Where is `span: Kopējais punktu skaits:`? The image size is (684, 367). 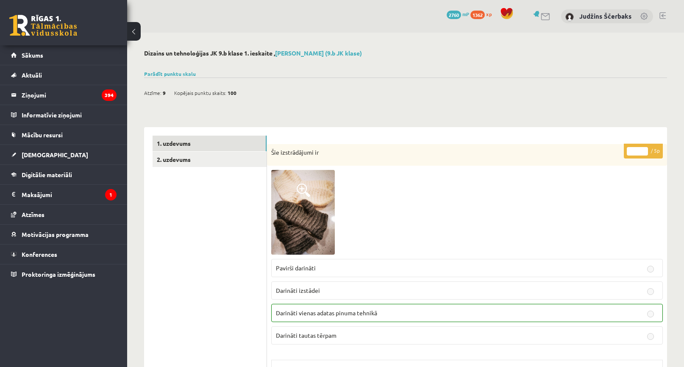 span: Kopējais punktu skaits: is located at coordinates (200, 93).